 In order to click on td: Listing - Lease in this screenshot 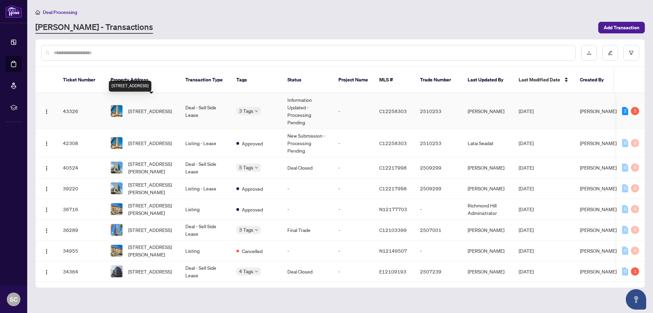, I will do `click(205, 188)`.